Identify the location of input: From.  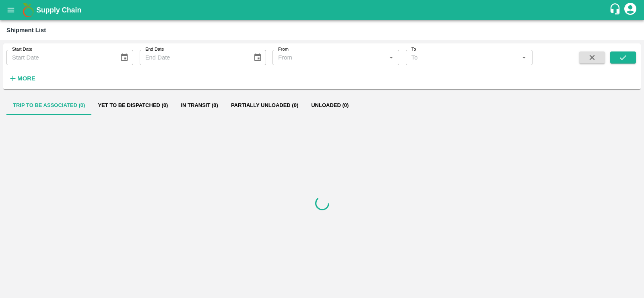
(329, 57).